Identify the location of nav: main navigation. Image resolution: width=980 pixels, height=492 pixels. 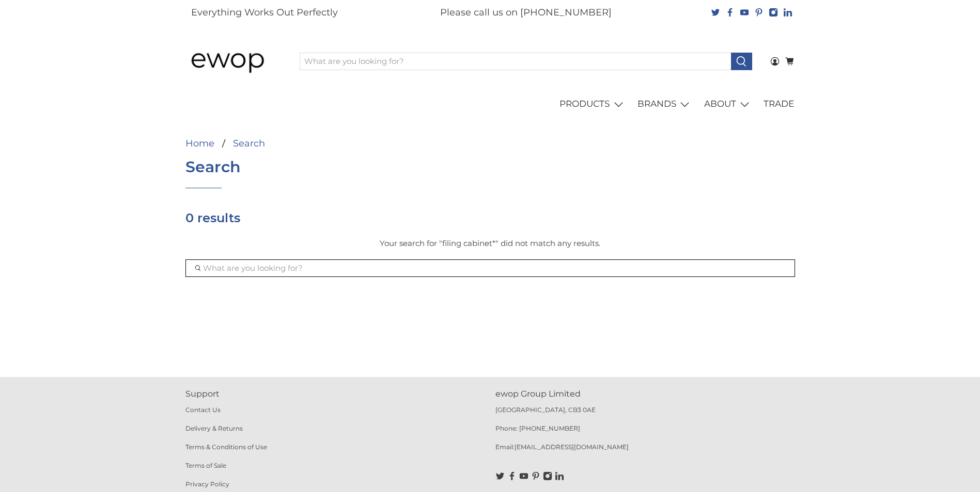
(490, 104).